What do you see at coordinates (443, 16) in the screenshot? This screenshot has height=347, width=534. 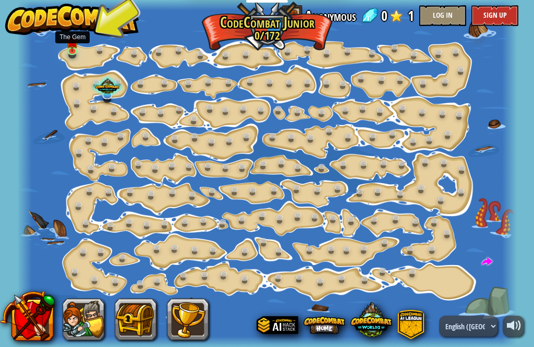 I see `button: Log In` at bounding box center [443, 16].